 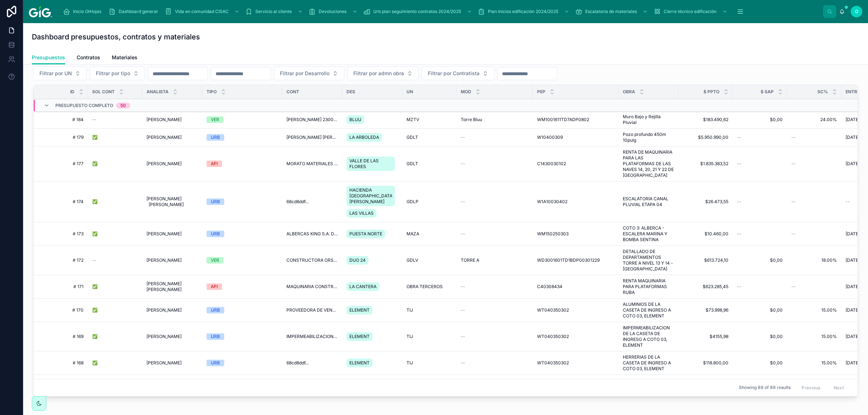 What do you see at coordinates (334, 12) in the screenshot?
I see `a: Devoluciones` at bounding box center [334, 12].